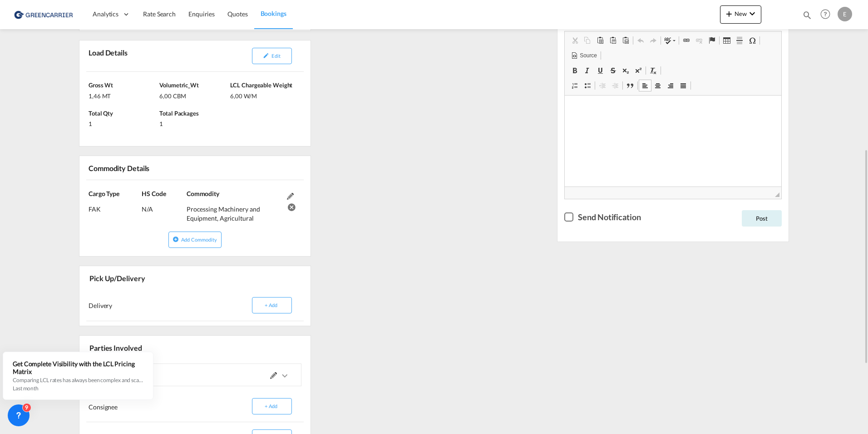 The height and width of the screenshot is (434, 868). What do you see at coordinates (740, 40) in the screenshot?
I see `a: Insert Horizontal Line` at bounding box center [740, 40].